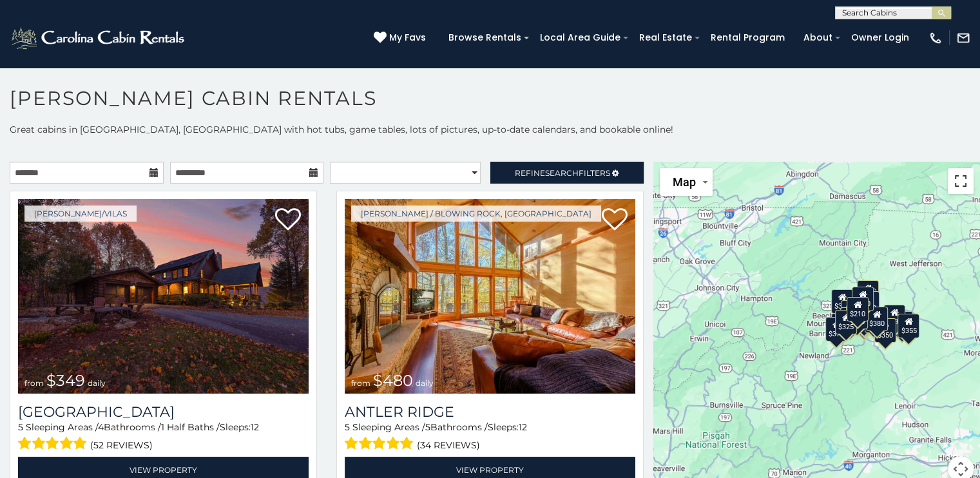  Describe the element at coordinates (863, 298) in the screenshot. I see `div: $320` at that location.